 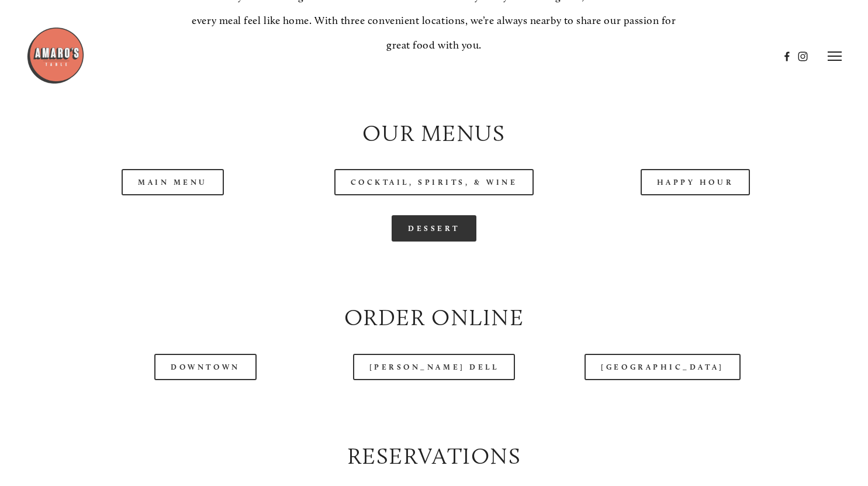 I want to click on a: Downtown, so click(x=205, y=367).